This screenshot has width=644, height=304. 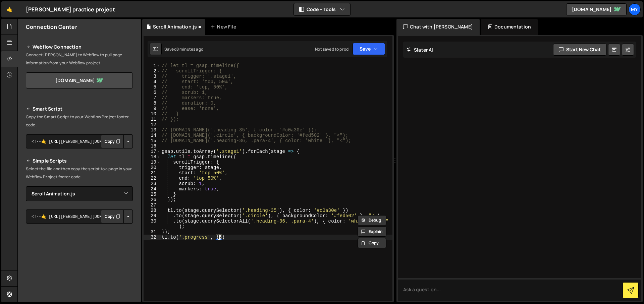 What do you see at coordinates (79, 121) in the screenshot?
I see `p: Copy the Smart Script to your Webflow Project footer code.` at bounding box center [79, 121].